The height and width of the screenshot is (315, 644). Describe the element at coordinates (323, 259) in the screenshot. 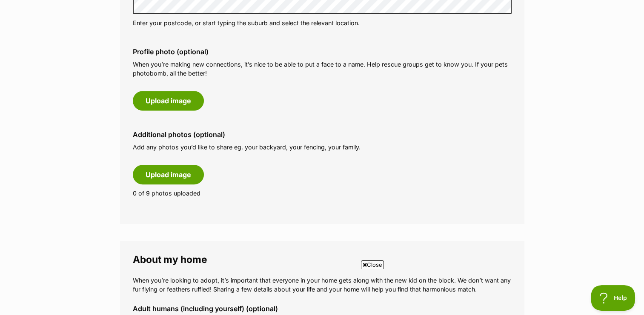

I see `legend: About my home` at that location.